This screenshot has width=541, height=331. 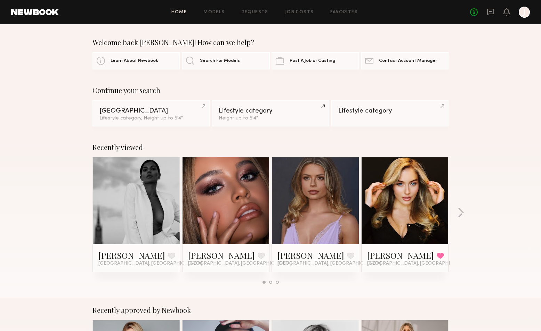 What do you see at coordinates (299, 12) in the screenshot?
I see `a: Job Posts` at bounding box center [299, 12].